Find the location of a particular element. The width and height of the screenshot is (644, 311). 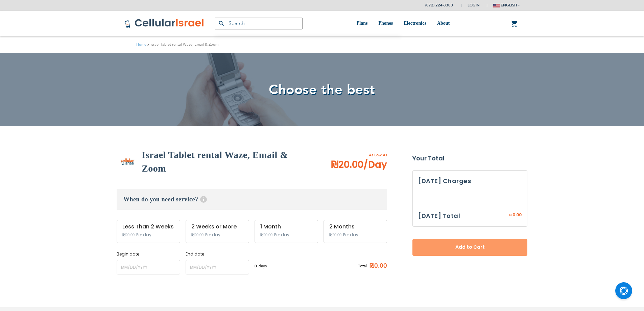

span: 0.00 is located at coordinates (516, 214).